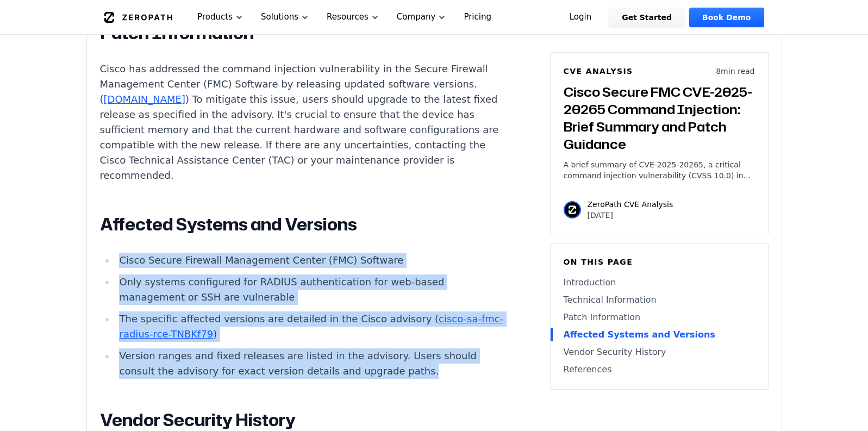 Image resolution: width=868 pixels, height=431 pixels. I want to click on h6: On this page, so click(660, 262).